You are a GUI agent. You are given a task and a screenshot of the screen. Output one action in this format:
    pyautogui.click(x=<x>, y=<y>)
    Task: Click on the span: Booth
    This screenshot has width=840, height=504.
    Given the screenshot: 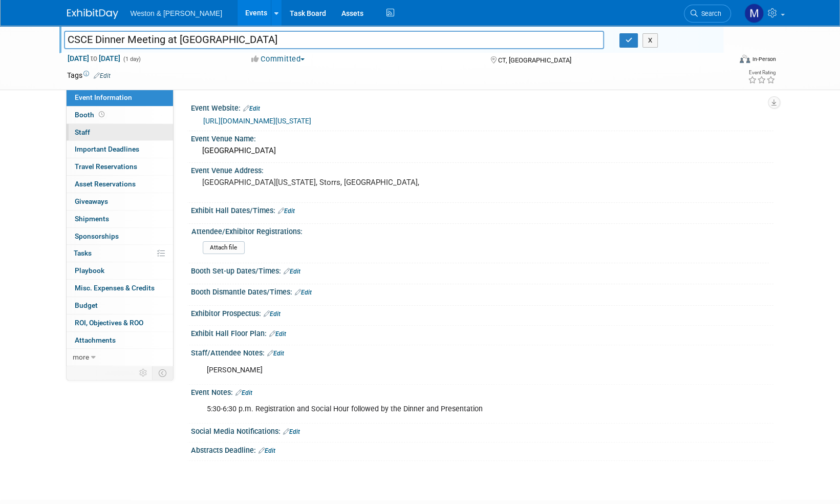 What is the action you would take?
    pyautogui.click(x=90, y=115)
    